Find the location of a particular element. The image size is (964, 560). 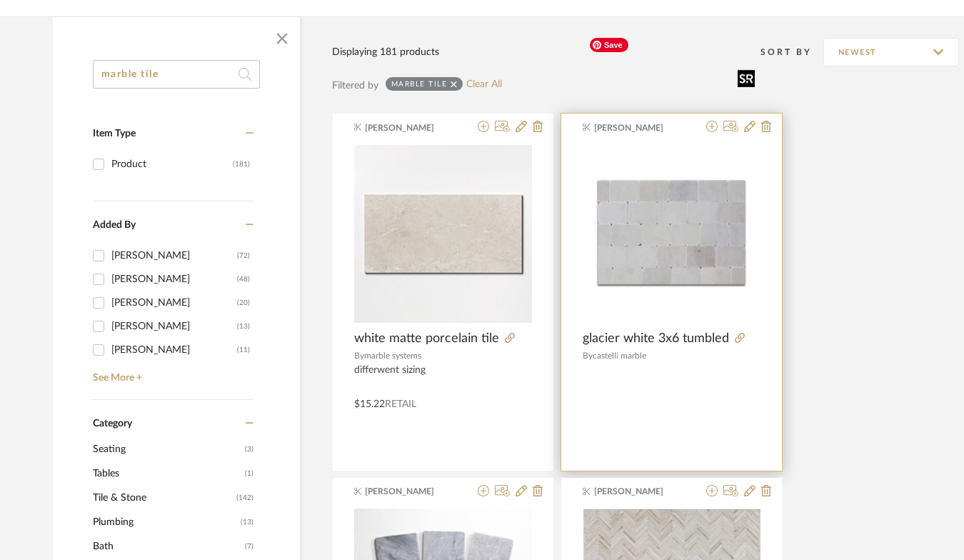

div: (11) is located at coordinates (244, 350).